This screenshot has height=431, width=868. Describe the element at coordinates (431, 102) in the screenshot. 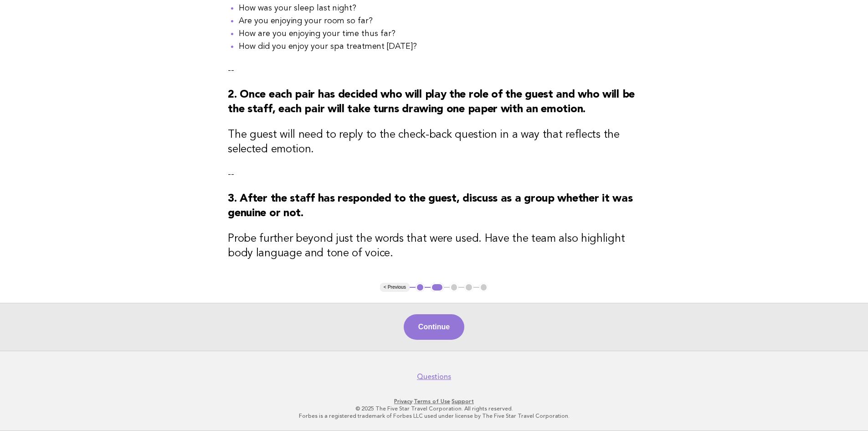

I see `strong: 2. Once each pair has decided who will play the role of the guest and who will be the staff, each...` at that location.